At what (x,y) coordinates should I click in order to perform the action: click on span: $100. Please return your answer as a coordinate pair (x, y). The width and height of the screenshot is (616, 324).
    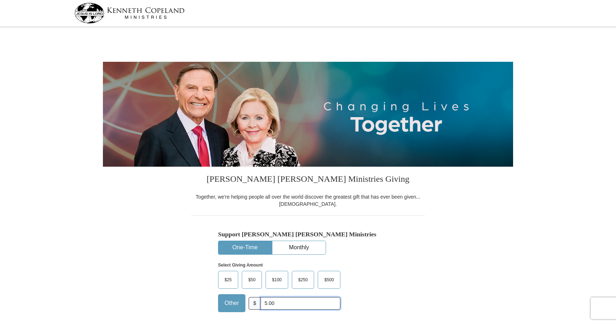
    Looking at the image, I should click on (277, 280).